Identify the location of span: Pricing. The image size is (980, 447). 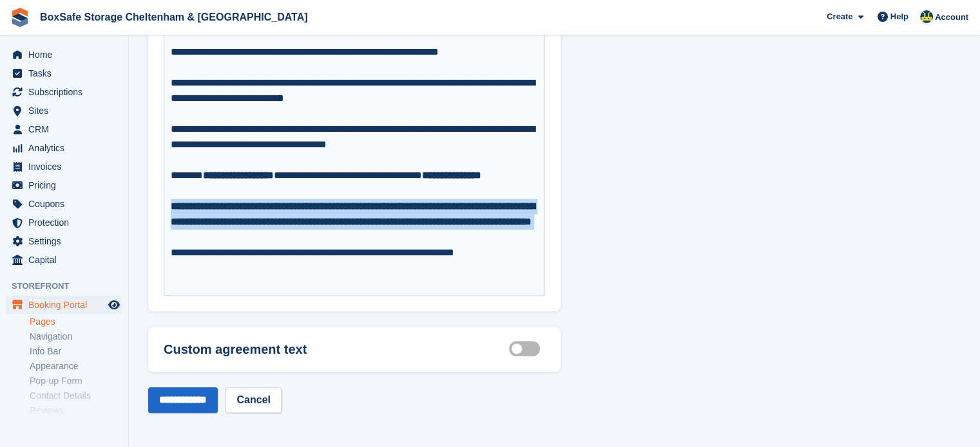
(67, 186).